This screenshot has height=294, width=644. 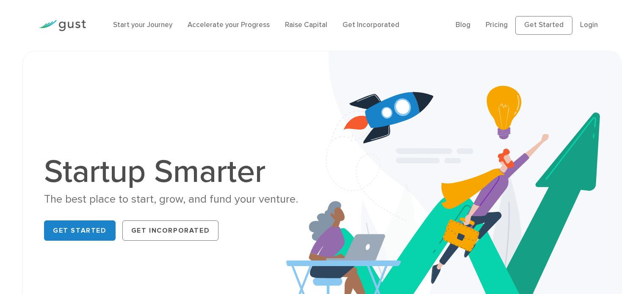 What do you see at coordinates (306, 25) in the screenshot?
I see `a: Raise Capital` at bounding box center [306, 25].